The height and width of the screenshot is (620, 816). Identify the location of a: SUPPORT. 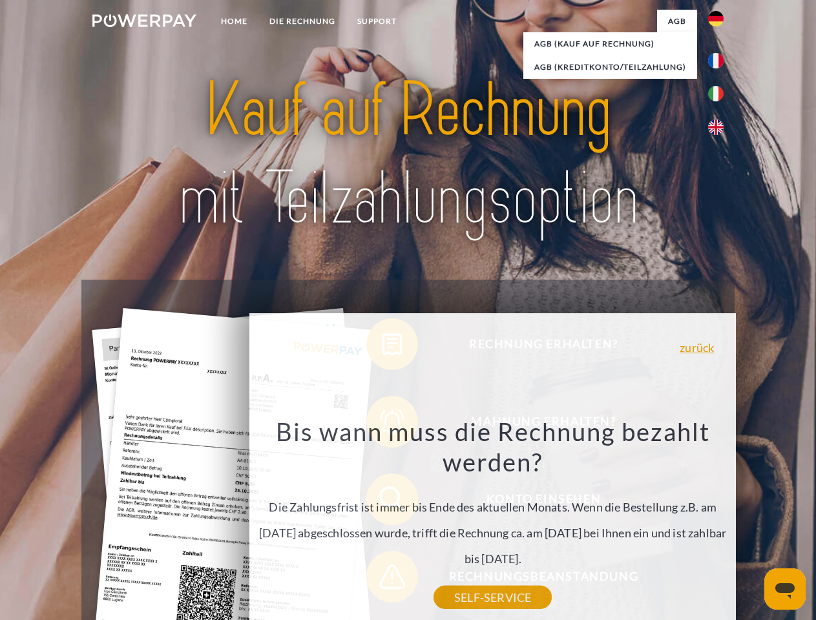
(377, 21).